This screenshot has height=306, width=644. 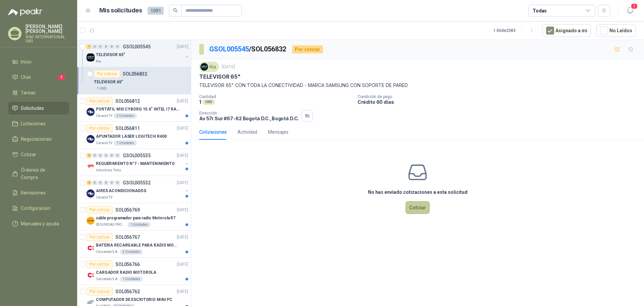 I want to click on p: SOL056769, so click(x=127, y=210).